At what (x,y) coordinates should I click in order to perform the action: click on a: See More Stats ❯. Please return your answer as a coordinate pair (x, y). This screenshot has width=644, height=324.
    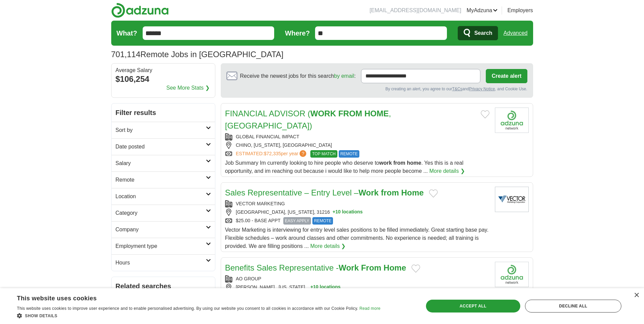
    Looking at the image, I should click on (188, 88).